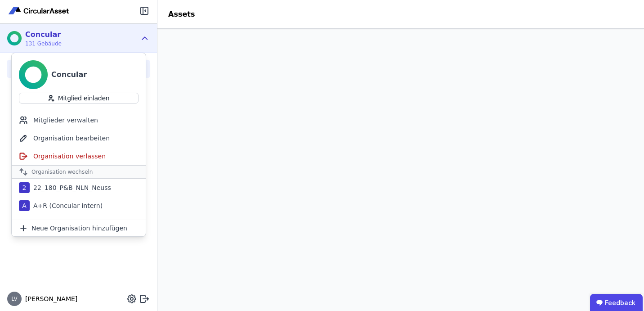 This screenshot has width=644, height=311. What do you see at coordinates (24, 206) in the screenshot?
I see `div: A` at bounding box center [24, 206].